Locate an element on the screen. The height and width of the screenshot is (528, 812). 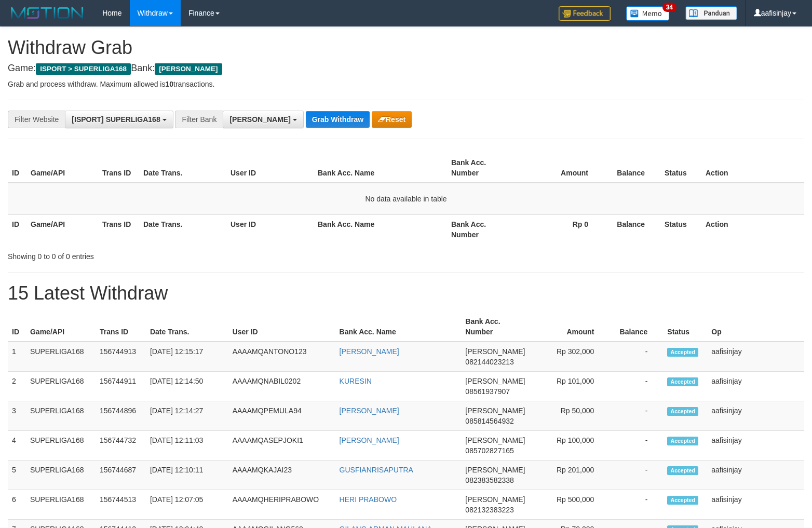
td: Rp 101,000 is located at coordinates (569, 386).